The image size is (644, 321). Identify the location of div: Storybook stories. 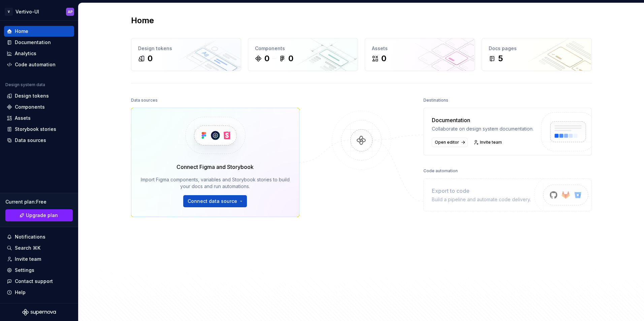
(36, 129).